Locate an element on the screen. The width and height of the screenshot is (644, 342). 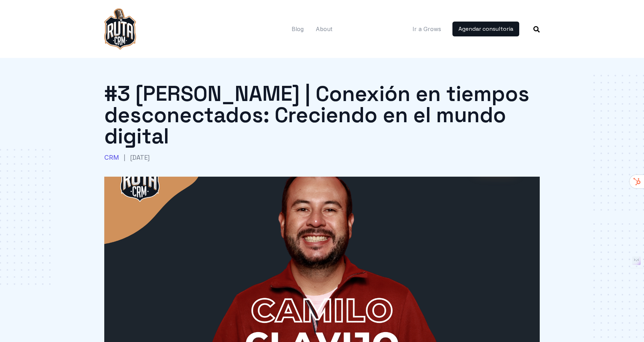
a: Agendar consultoría is located at coordinates (486, 29).